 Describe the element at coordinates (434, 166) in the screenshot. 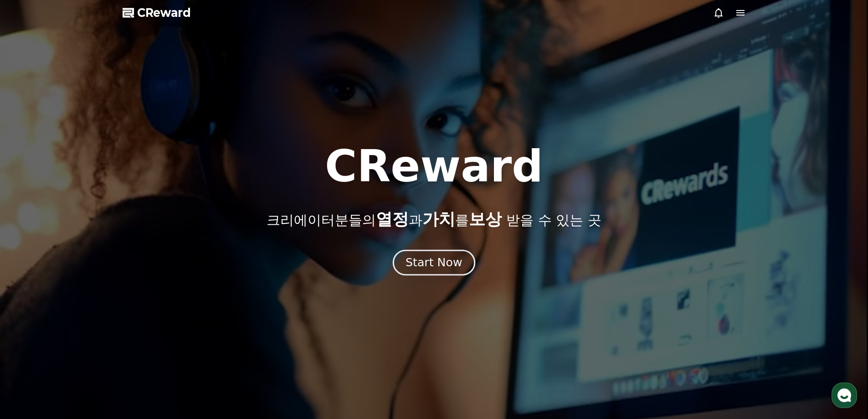

I see `h1: CReward` at that location.